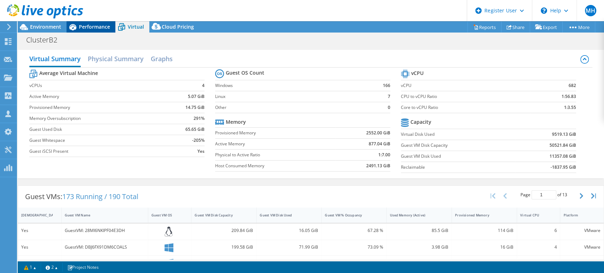 This screenshot has height=273, width=604. I want to click on a: Project Notes, so click(83, 267).